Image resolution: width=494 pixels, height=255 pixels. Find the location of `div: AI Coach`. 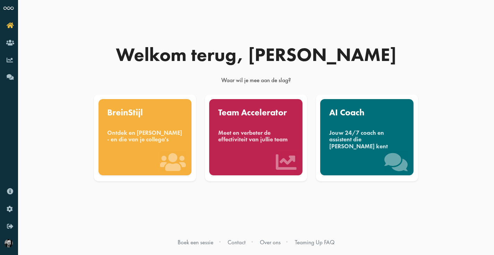

div: AI Coach is located at coordinates (367, 113).